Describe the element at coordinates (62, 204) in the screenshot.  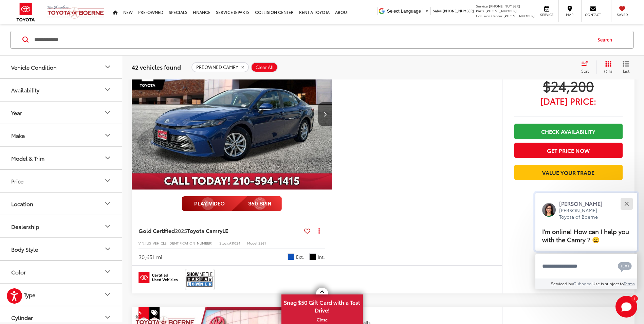
I see `button: LocationLocation` at that location.